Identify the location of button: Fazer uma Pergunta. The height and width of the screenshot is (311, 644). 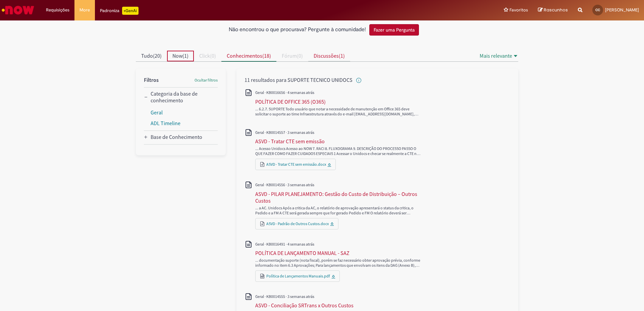
(394, 30).